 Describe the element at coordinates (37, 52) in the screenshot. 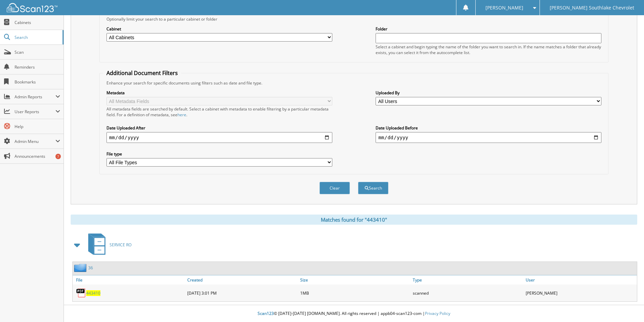

I see `span: Scan` at that location.